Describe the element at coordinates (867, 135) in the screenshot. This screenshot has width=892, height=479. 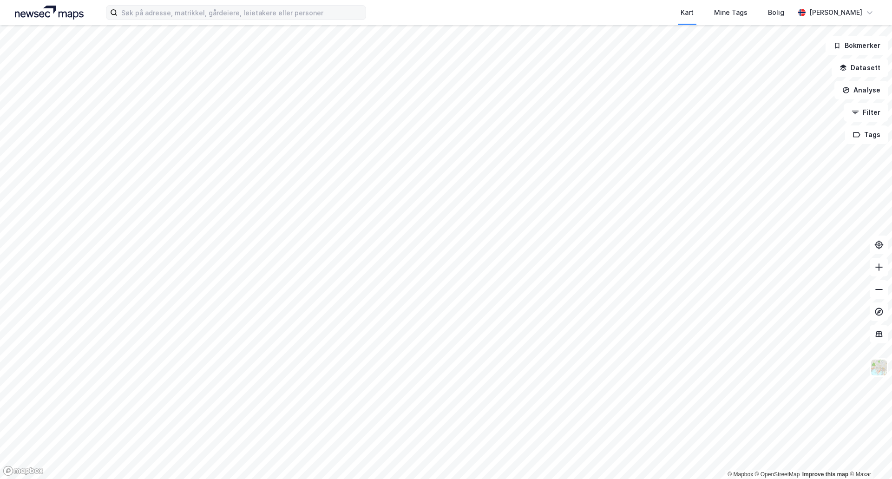
I see `button: Tags` at that location.